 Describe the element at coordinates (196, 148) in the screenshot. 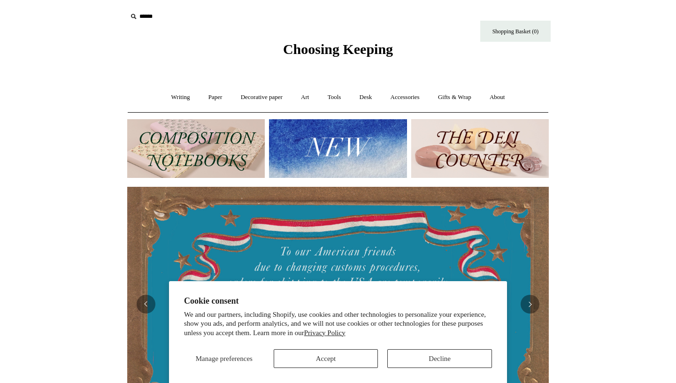

I see `img: 202302 Composition ledgers.jpg__PID:69722ee6-fa44-49dd-a067-31375e5d54ec` at that location.